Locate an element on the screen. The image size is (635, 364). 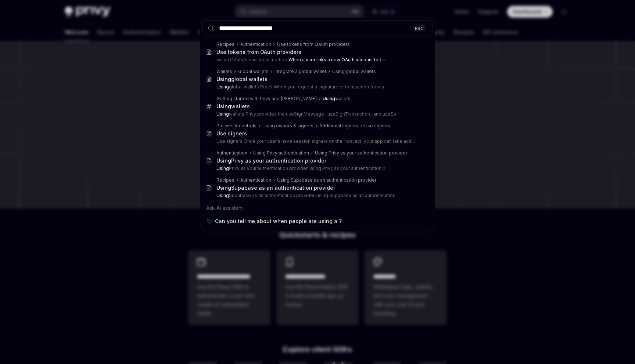
div: Ask AI assistant is located at coordinates (317, 208).